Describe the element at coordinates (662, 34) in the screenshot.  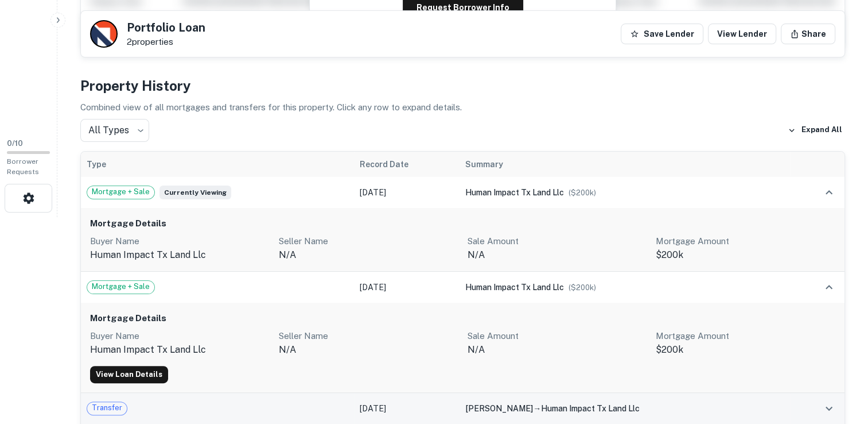
I see `button: Save Lender` at that location.